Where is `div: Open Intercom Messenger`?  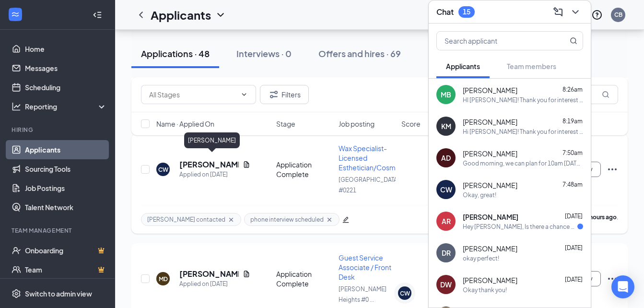 div: Open Intercom Messenger is located at coordinates (623, 287).